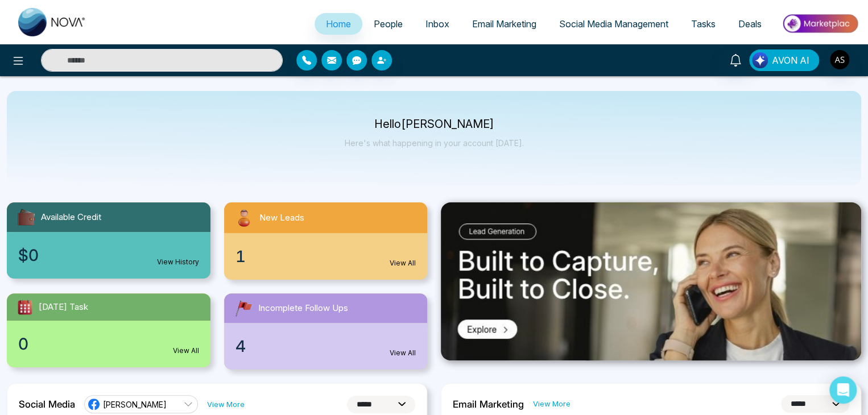  Describe the element at coordinates (244, 218) in the screenshot. I see `img: newLeads.svg` at that location.